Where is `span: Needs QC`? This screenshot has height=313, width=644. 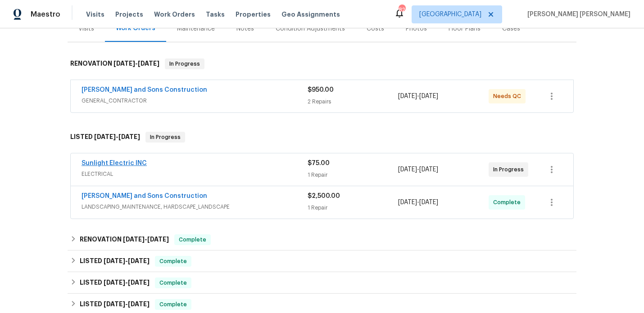 span: Needs QC is located at coordinates (509, 96).